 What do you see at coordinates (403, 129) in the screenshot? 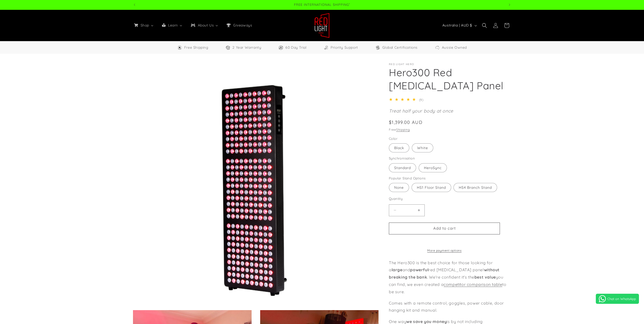
I see `a: Shipping` at bounding box center [403, 129].